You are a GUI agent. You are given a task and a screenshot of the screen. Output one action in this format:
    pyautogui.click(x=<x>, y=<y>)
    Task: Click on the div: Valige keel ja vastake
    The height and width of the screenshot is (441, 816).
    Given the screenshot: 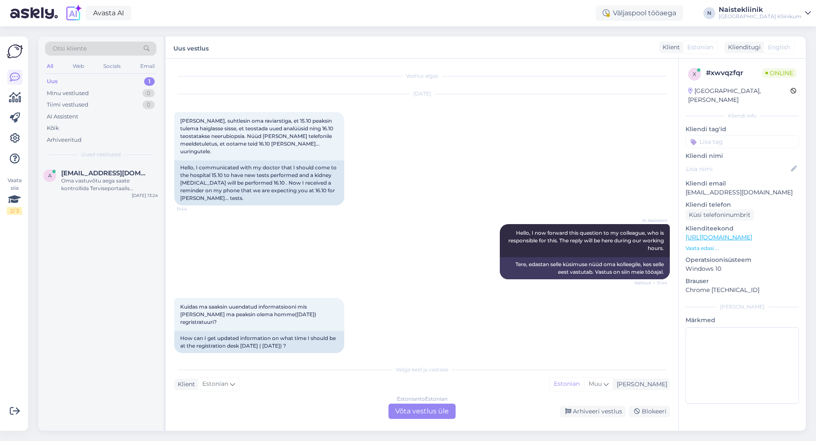 What is the action you would take?
    pyautogui.click(x=422, y=370)
    